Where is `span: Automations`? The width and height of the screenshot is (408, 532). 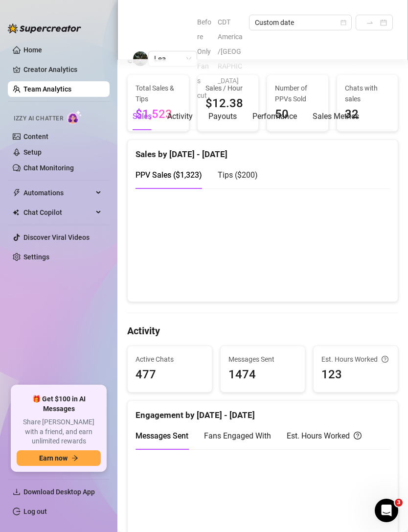 span: Automations is located at coordinates (58, 193).